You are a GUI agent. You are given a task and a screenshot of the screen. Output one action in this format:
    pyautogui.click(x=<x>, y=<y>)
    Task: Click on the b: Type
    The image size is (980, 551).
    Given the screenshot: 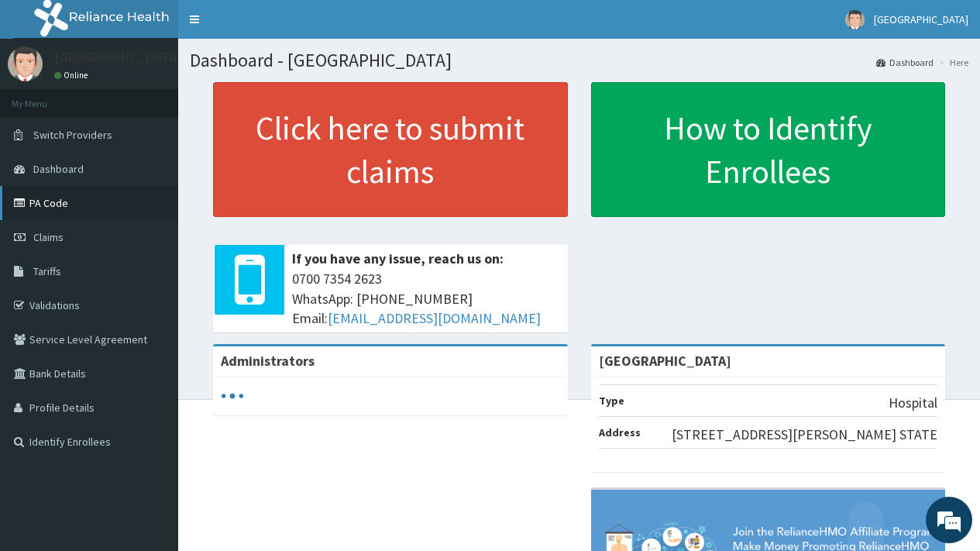 What is the action you would take?
    pyautogui.click(x=611, y=400)
    